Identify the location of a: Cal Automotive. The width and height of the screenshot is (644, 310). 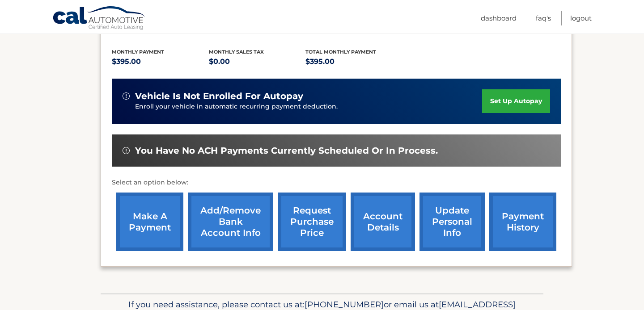
(99, 18).